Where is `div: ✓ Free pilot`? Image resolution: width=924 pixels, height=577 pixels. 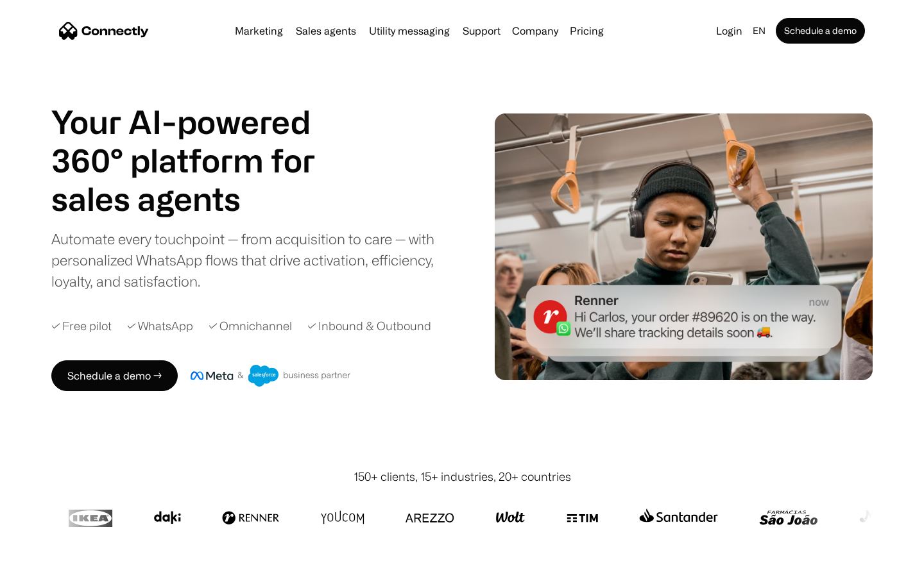 div: ✓ Free pilot is located at coordinates (82, 326).